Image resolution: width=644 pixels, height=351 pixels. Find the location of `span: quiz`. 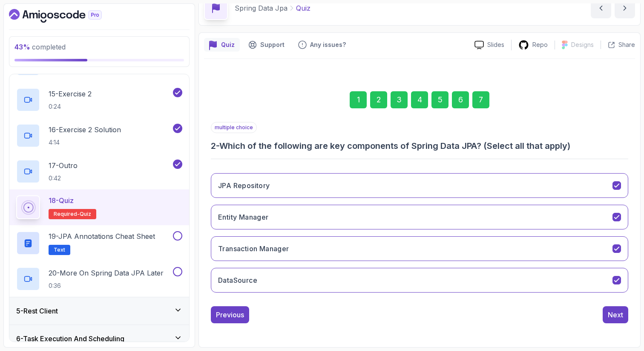

span: quiz is located at coordinates (85, 214).